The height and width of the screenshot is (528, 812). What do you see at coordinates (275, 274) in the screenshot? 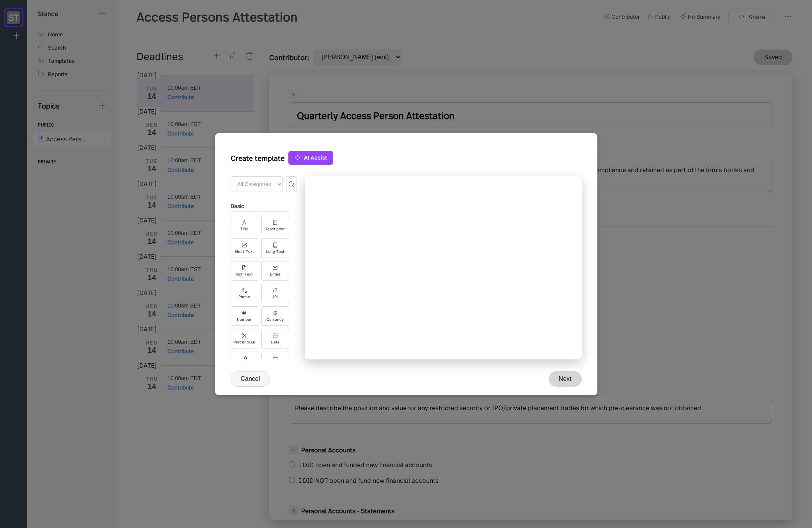
I see `div: Email` at bounding box center [275, 274].